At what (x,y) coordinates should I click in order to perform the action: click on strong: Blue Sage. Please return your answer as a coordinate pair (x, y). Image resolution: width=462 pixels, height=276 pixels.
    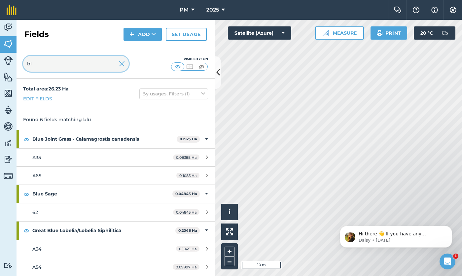
    Looking at the image, I should click on (102, 194).